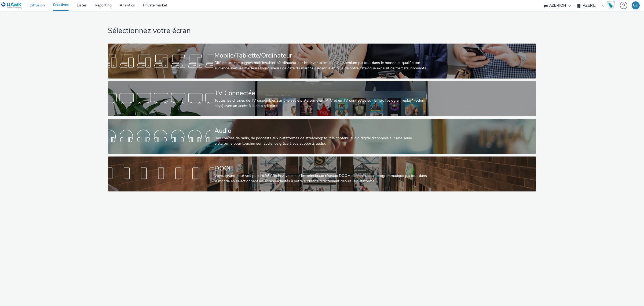 The height and width of the screenshot is (306, 644). Describe the element at coordinates (321, 141) in the screenshot. I see `div: Des chaînes de radio, de podcasts aux plateformes de streaming: tout le contenu audio digital dis...` at that location.